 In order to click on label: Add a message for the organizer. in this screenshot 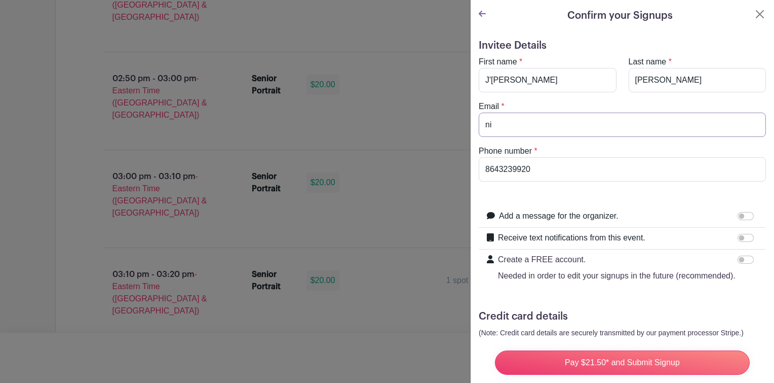, I will do `click(559, 216)`.